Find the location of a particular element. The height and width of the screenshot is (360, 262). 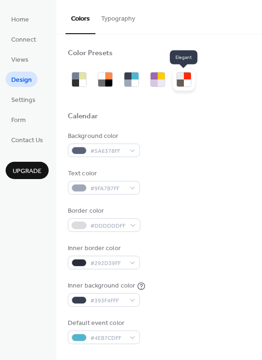

span: #393F4FFF is located at coordinates (108, 301).